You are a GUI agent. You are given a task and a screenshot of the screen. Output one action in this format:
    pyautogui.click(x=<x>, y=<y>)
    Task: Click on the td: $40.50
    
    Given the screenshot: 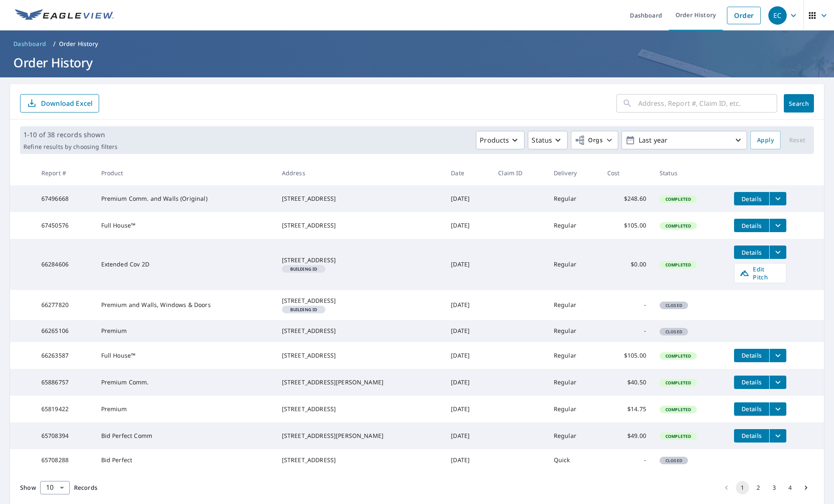 What is the action you would take?
    pyautogui.click(x=627, y=382)
    